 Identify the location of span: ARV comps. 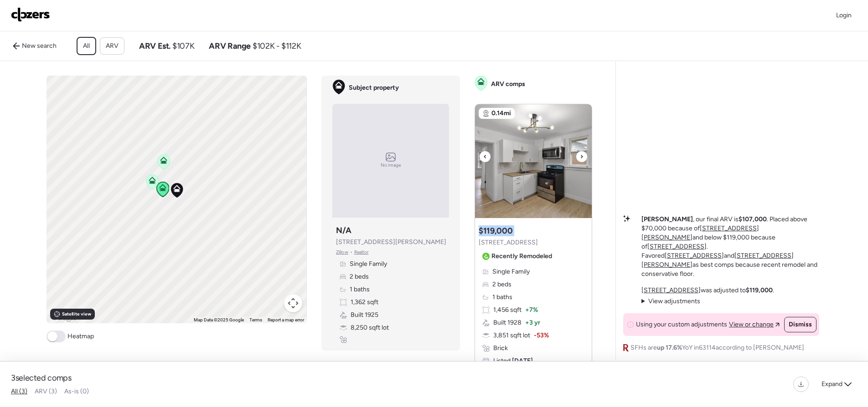
(507, 85).